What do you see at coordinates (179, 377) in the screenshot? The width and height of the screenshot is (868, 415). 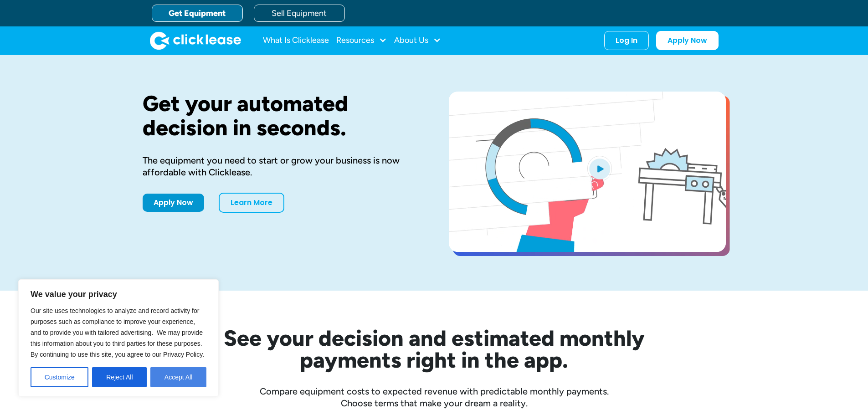 I see `button: Accept All` at bounding box center [179, 377].